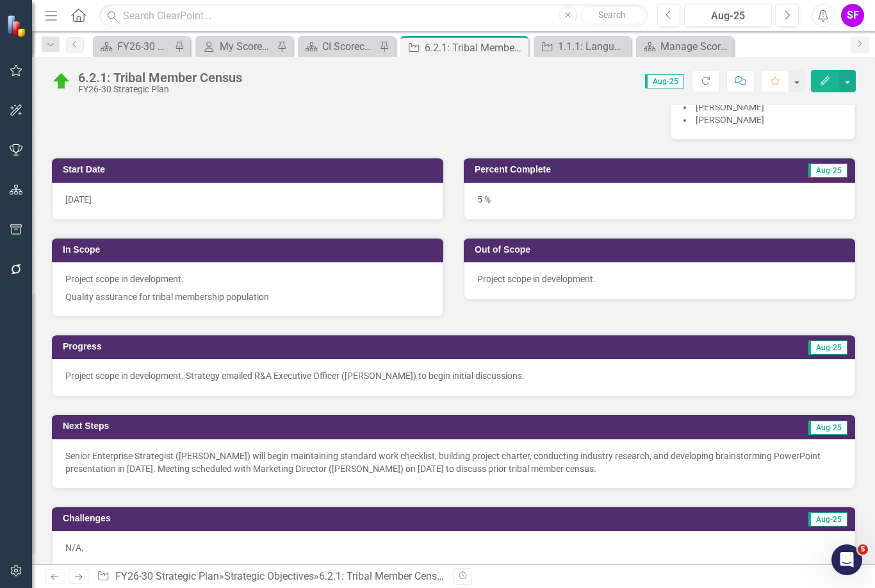  I want to click on a: My Scorecard, so click(236, 46).